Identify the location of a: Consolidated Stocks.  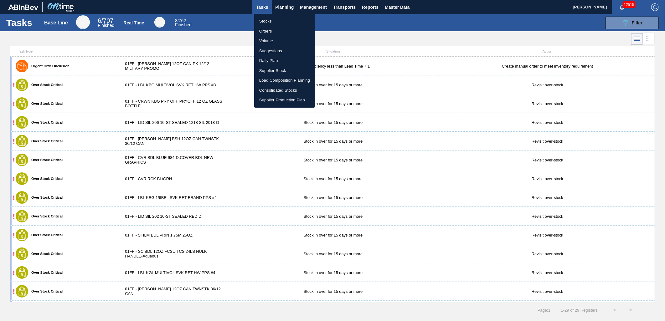
(284, 90).